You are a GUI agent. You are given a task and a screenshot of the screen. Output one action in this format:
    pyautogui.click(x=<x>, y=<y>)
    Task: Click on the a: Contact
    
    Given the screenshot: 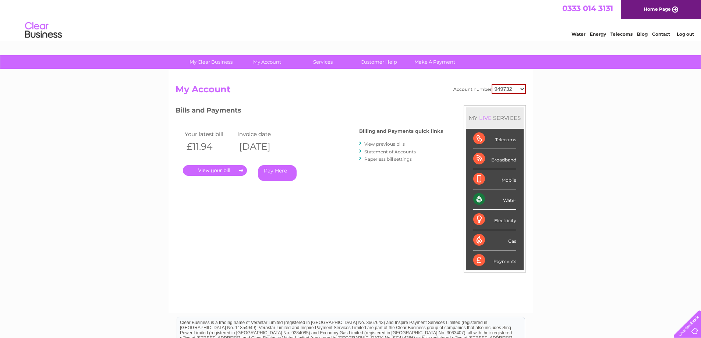 What is the action you would take?
    pyautogui.click(x=661, y=34)
    